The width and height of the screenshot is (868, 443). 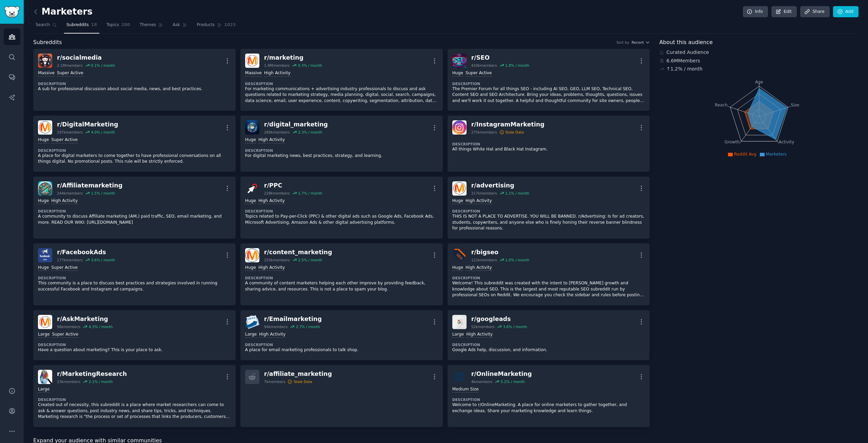 I want to click on tspan: Age, so click(x=759, y=82).